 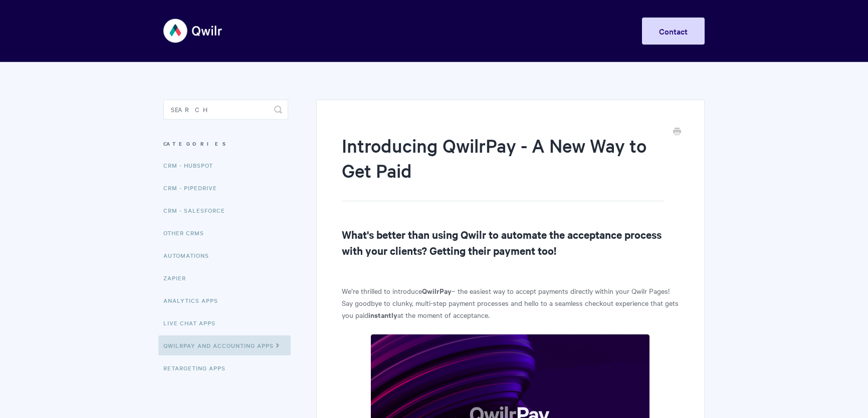 What do you see at coordinates (188, 233) in the screenshot?
I see `a: Other CRMs` at bounding box center [188, 233].